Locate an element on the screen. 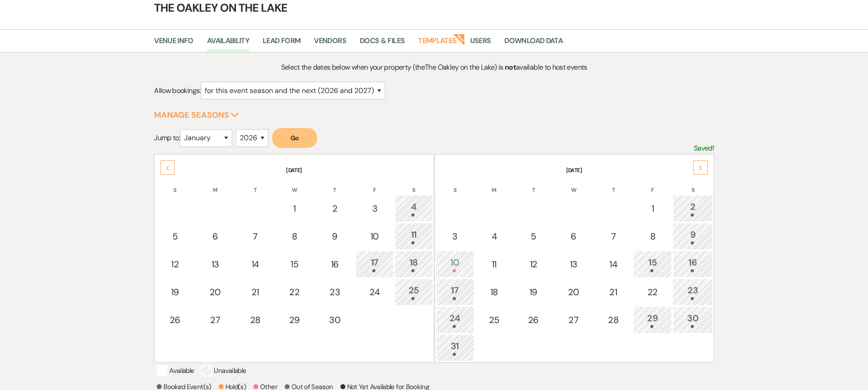  a: Availability is located at coordinates (228, 44).